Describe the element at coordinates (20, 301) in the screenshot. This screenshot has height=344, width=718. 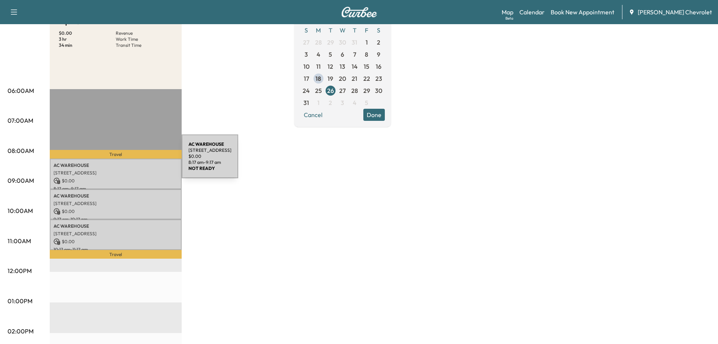
I see `p: 01:00PM` at that location.